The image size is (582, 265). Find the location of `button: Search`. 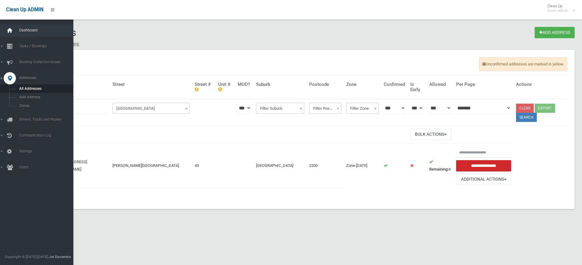

button: Search is located at coordinates (526, 117).